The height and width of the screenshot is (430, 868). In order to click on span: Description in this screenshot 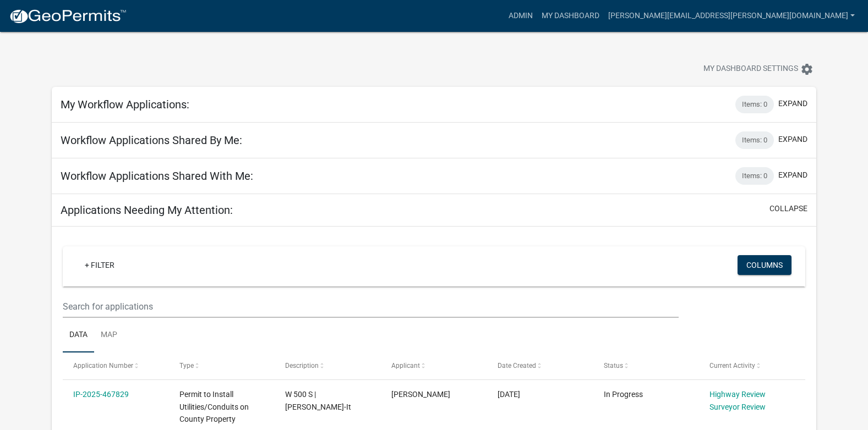, I will do `click(302, 366)`.